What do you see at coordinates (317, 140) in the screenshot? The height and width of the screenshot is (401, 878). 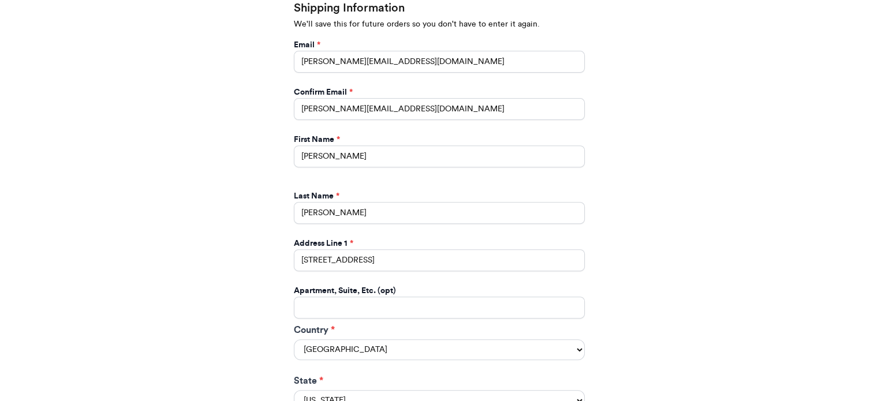 I see `label: First Name` at bounding box center [317, 140].